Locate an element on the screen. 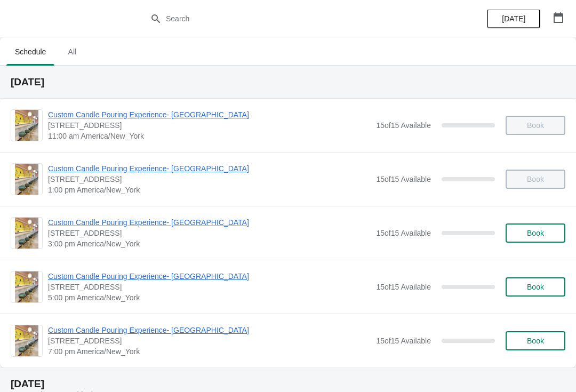 The width and height of the screenshot is (576, 392). span: 5:00 pm America/New_York is located at coordinates (209, 298).